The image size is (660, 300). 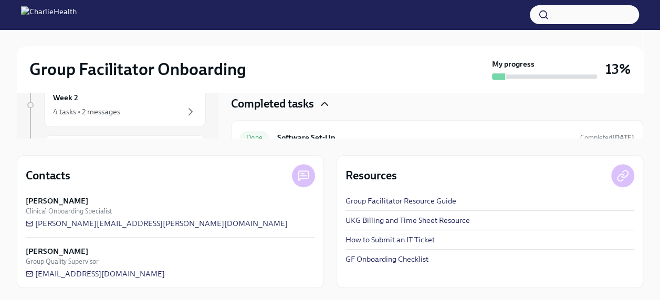 What do you see at coordinates (273, 104) in the screenshot?
I see `h4: Completed tasks` at bounding box center [273, 104].